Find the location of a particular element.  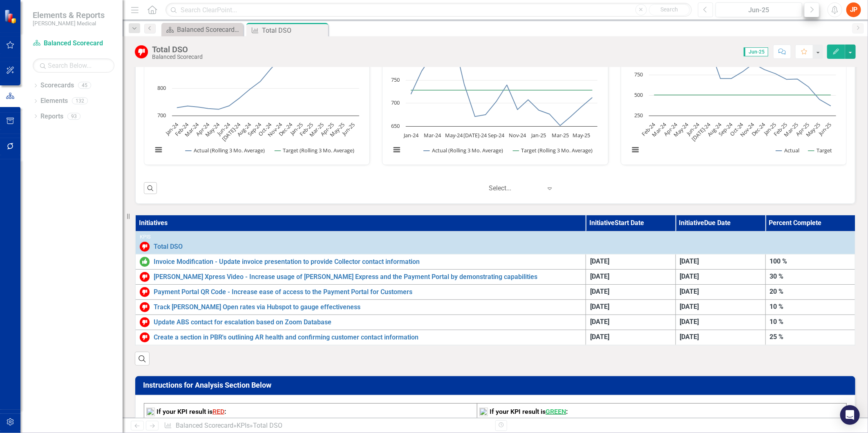

div: 25 % is located at coordinates (811, 337).